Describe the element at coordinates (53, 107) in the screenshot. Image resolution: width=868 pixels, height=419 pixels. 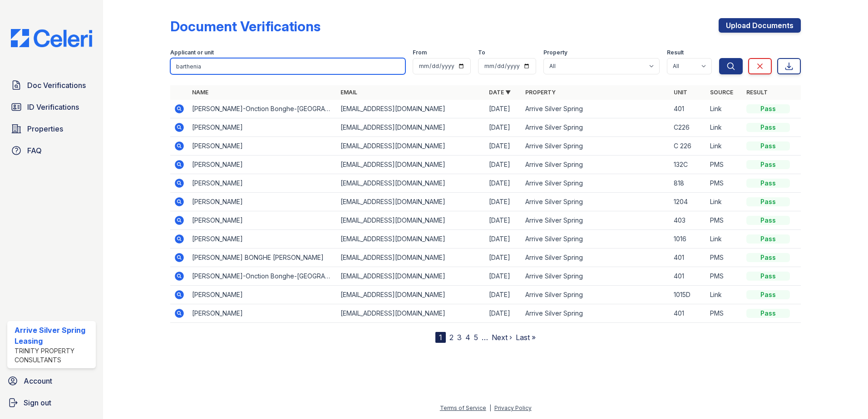
I see `span: ID Verifications` at that location.